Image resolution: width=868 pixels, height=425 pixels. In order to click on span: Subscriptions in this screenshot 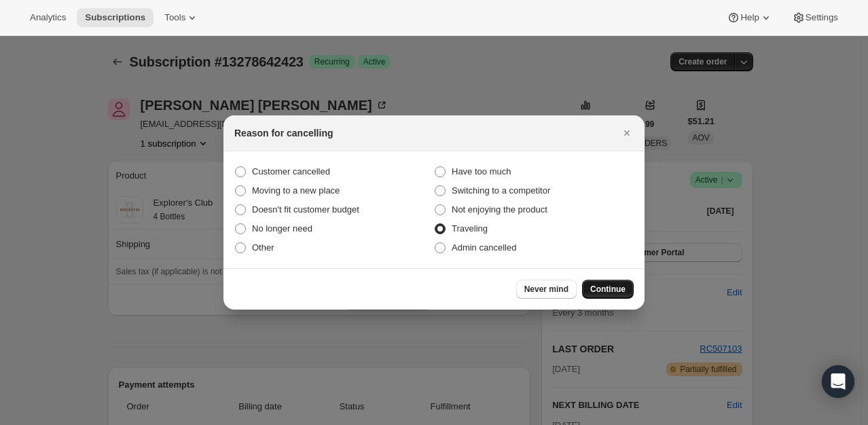, I will do `click(115, 18)`.